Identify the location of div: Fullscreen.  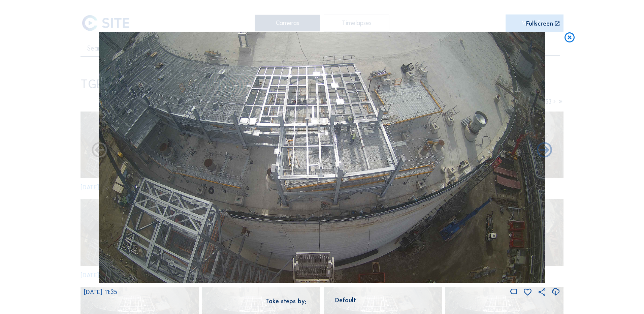
(539, 23).